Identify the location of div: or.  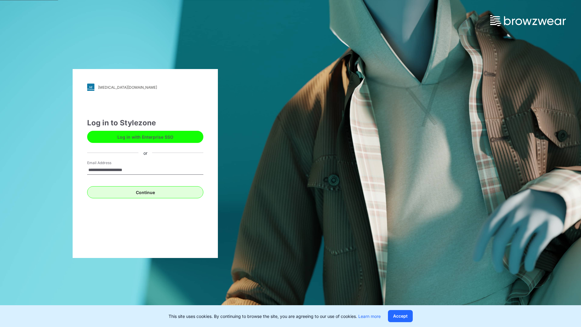
(145, 152).